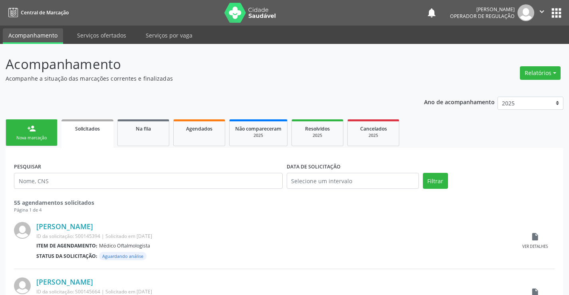 This screenshot has height=295, width=569. What do you see at coordinates (28, 167) in the screenshot?
I see `label: PESQUISAR` at bounding box center [28, 167].